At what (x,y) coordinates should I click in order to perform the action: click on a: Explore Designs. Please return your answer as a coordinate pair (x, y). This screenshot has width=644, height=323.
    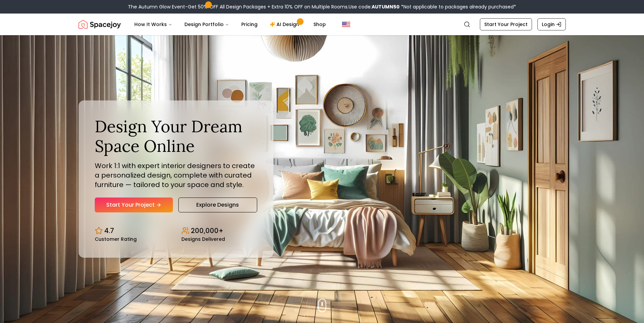
    Looking at the image, I should click on (218, 205).